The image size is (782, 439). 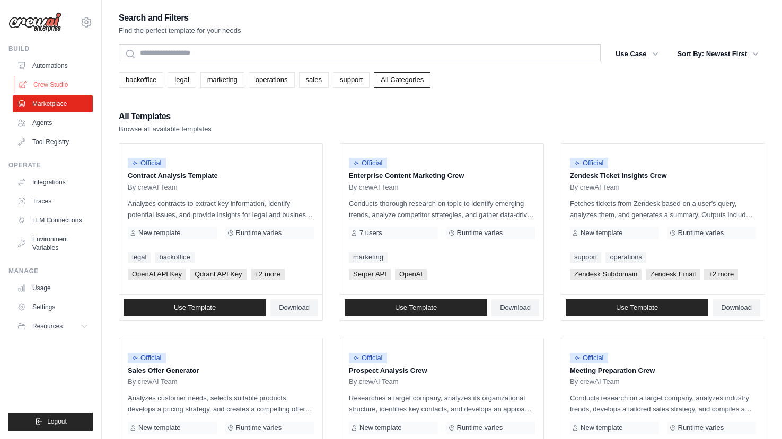 I want to click on p: Contract Analysis Template, so click(x=220, y=176).